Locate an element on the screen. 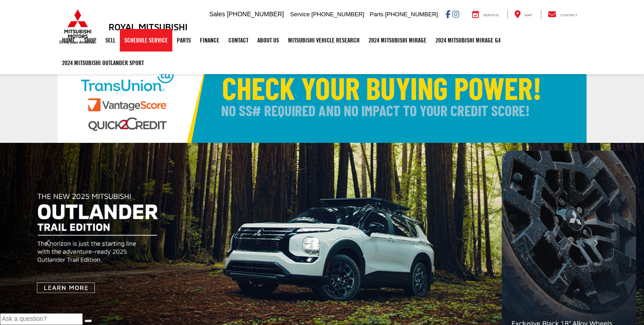 Image resolution: width=644 pixels, height=325 pixels. a: Shop is located at coordinates (90, 41).